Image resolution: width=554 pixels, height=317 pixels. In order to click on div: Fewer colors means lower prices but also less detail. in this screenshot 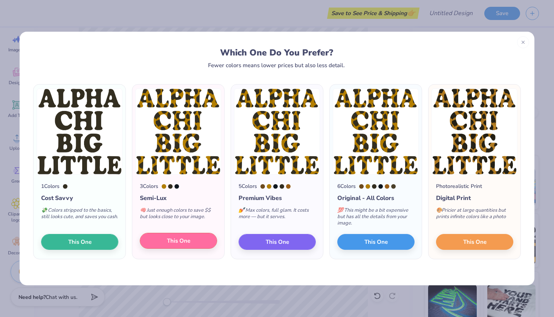, I will do `click(276, 65)`.